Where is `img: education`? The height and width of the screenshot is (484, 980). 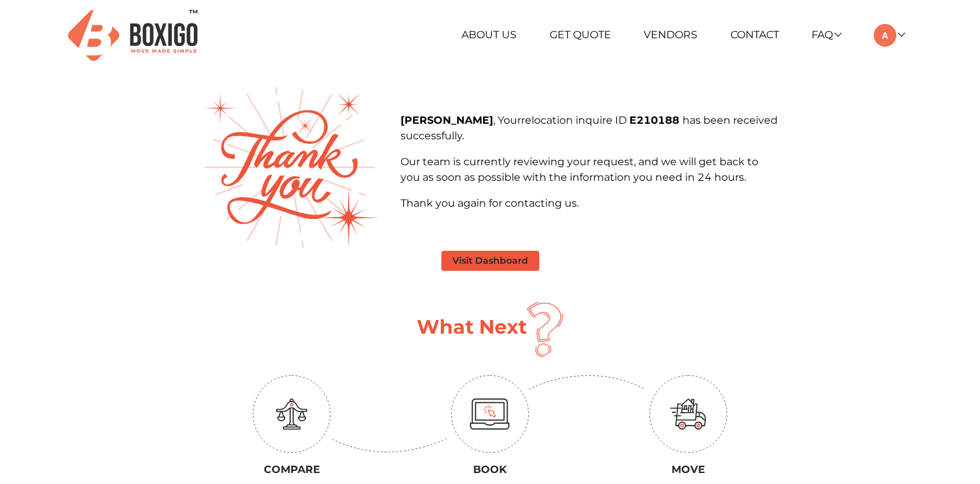
img: education is located at coordinates (292, 414).